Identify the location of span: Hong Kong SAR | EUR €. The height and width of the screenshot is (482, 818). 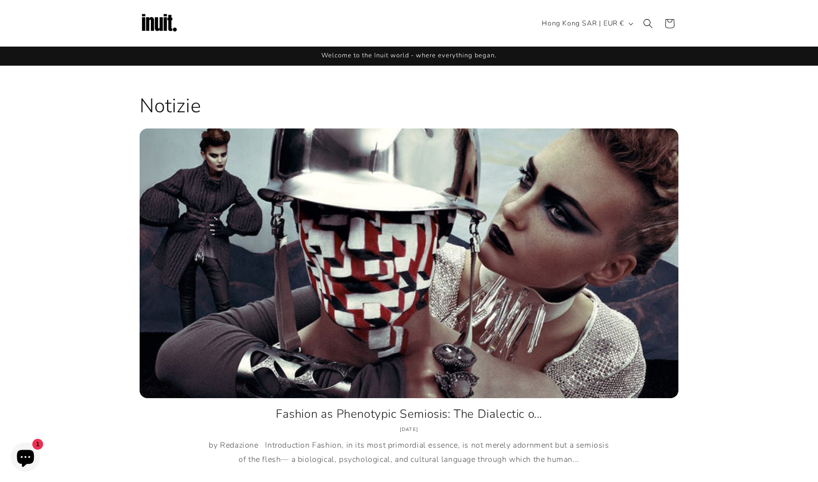
(583, 23).